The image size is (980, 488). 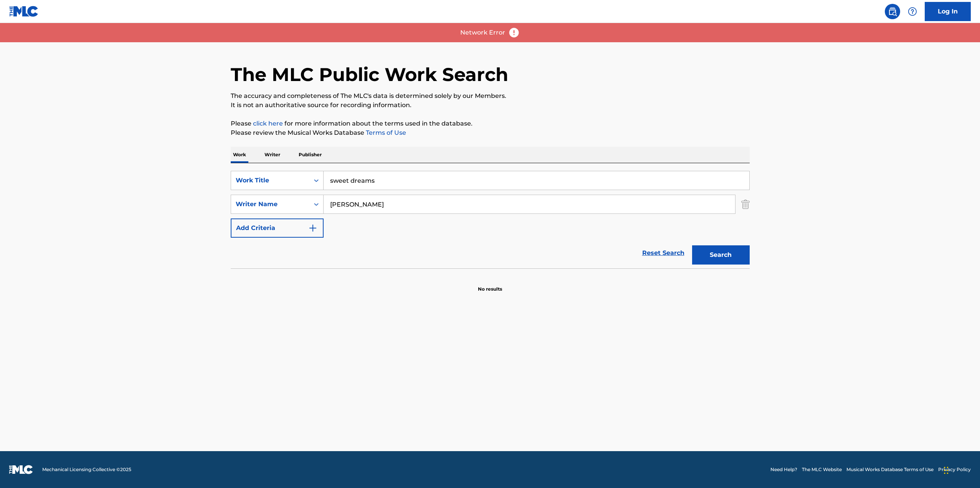 What do you see at coordinates (268, 123) in the screenshot?
I see `a: click here` at bounding box center [268, 123].